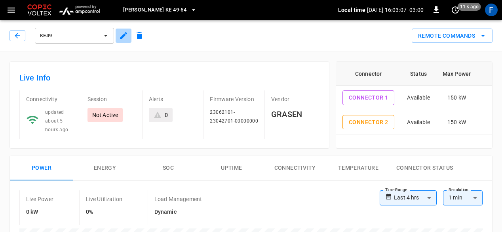 Image resolution: width=502 pixels, height=232 pixels. What do you see at coordinates (234, 116) in the screenshot?
I see `span: 23062101-23042701-00000000` at bounding box center [234, 116].